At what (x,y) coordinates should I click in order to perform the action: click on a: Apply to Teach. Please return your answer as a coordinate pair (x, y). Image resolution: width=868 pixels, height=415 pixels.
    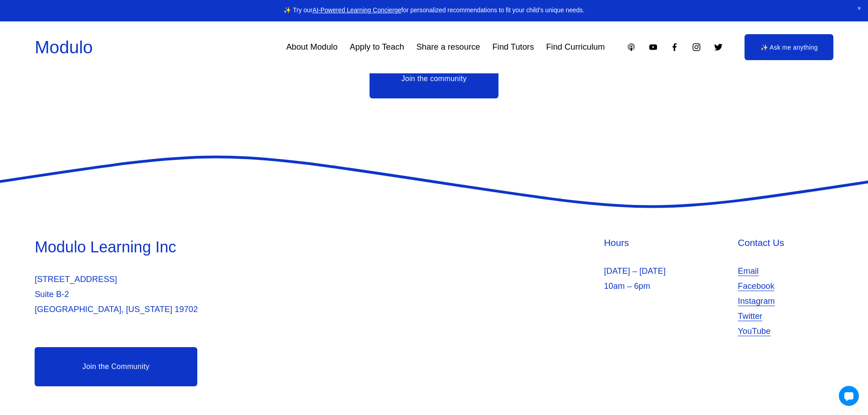
    Looking at the image, I should click on (377, 47).